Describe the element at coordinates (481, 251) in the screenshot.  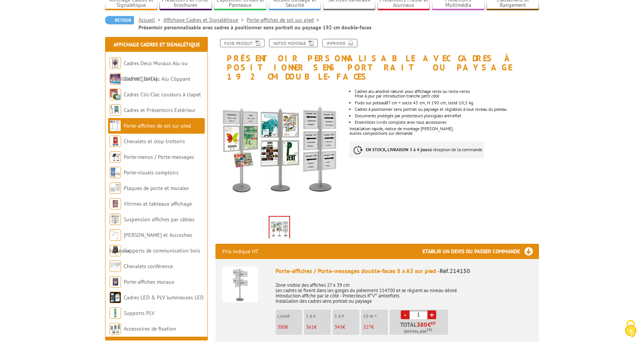
I see `h3: Etablir un devis ou passer commande` at that location.